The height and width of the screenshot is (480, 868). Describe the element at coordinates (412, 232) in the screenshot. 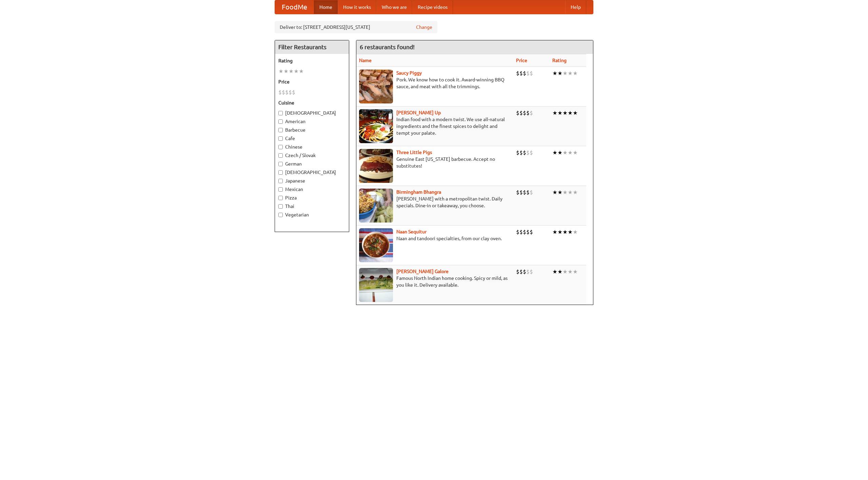

I see `b: Naan Sequitur` at that location.